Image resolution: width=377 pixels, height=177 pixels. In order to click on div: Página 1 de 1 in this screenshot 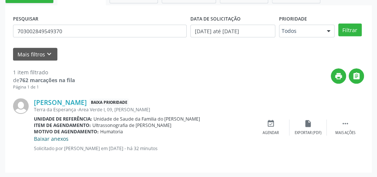, I will do `click(44, 87)`.